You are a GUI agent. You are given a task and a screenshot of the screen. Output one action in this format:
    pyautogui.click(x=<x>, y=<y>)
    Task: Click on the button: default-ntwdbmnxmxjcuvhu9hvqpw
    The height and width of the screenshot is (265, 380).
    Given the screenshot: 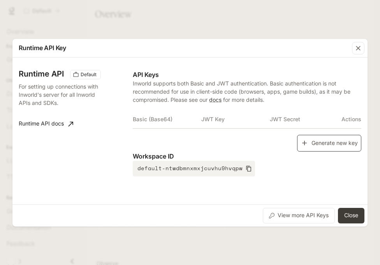 What is the action you would take?
    pyautogui.click(x=194, y=169)
    